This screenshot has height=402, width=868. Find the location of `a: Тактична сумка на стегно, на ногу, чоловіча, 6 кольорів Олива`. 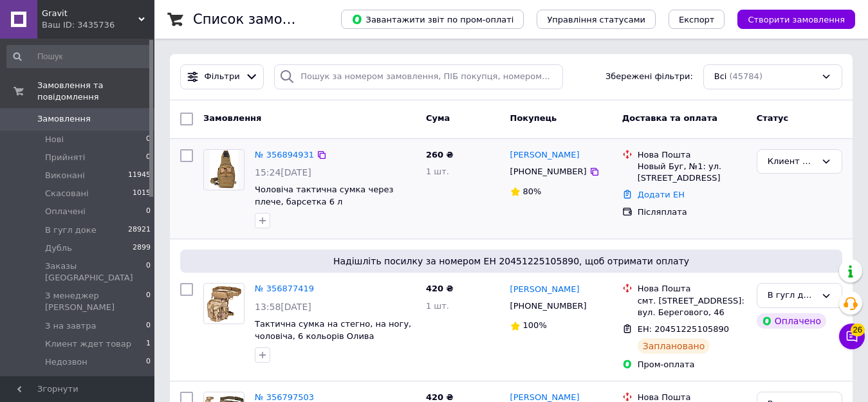

a: Тактична сумка на стегно, на ногу, чоловіча, 6 кольорів Олива is located at coordinates (333, 330).